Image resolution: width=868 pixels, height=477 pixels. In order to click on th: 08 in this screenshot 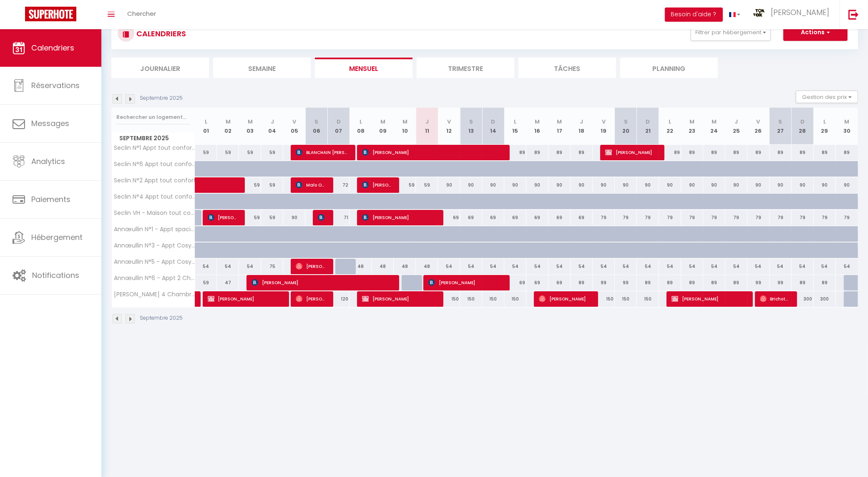, I will do `click(360, 126)`.